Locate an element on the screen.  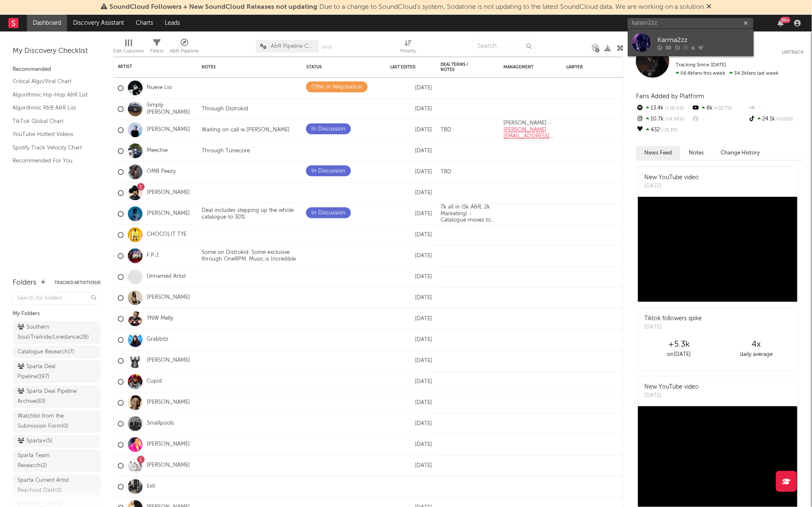
a: Leads is located at coordinates (173, 23).